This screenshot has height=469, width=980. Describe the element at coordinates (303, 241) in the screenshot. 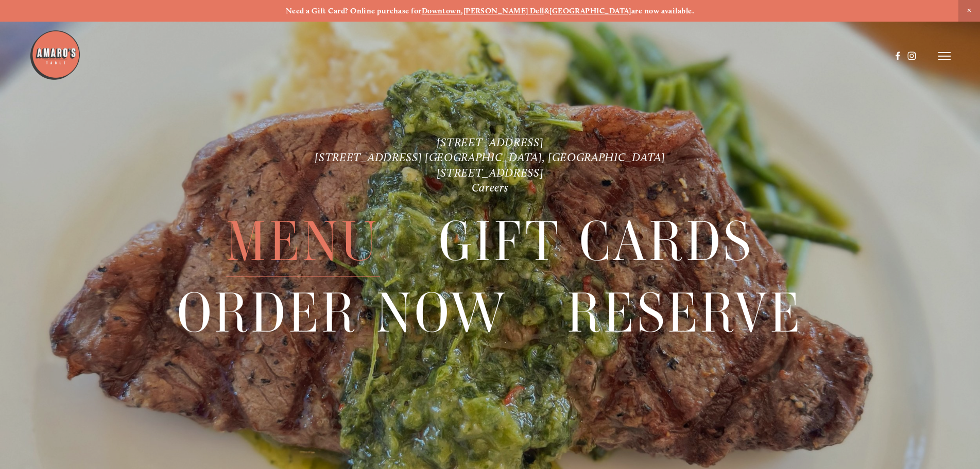

I see `span: Menu` at that location.